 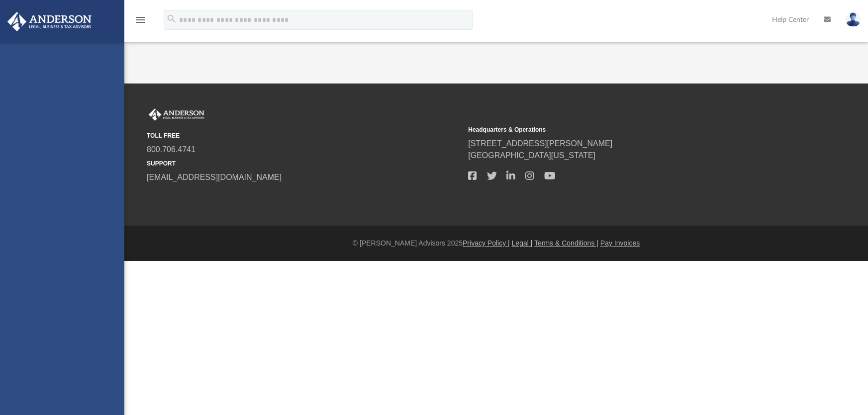 I want to click on a: Terms & Conditions |, so click(x=566, y=243).